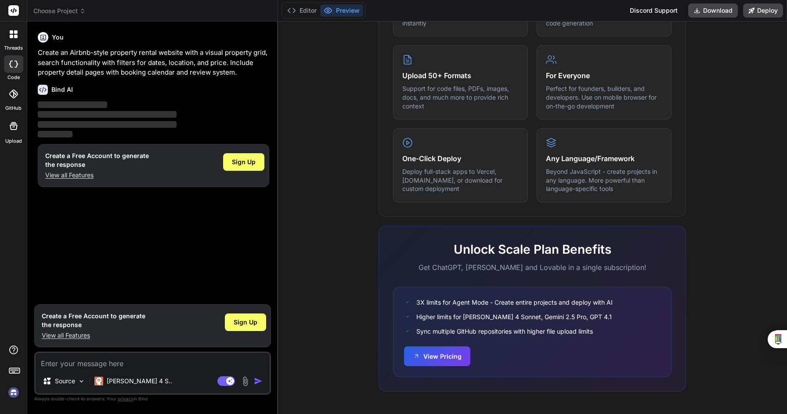  What do you see at coordinates (604, 180) in the screenshot?
I see `p: Beyond JavaScript - create projects in any language. More powerful than language-specific tools` at bounding box center [604, 180].